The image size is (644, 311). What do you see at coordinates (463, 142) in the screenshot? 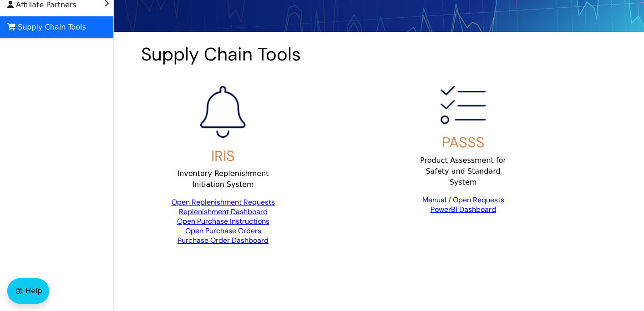
I see `h2: PASSS` at bounding box center [463, 142].